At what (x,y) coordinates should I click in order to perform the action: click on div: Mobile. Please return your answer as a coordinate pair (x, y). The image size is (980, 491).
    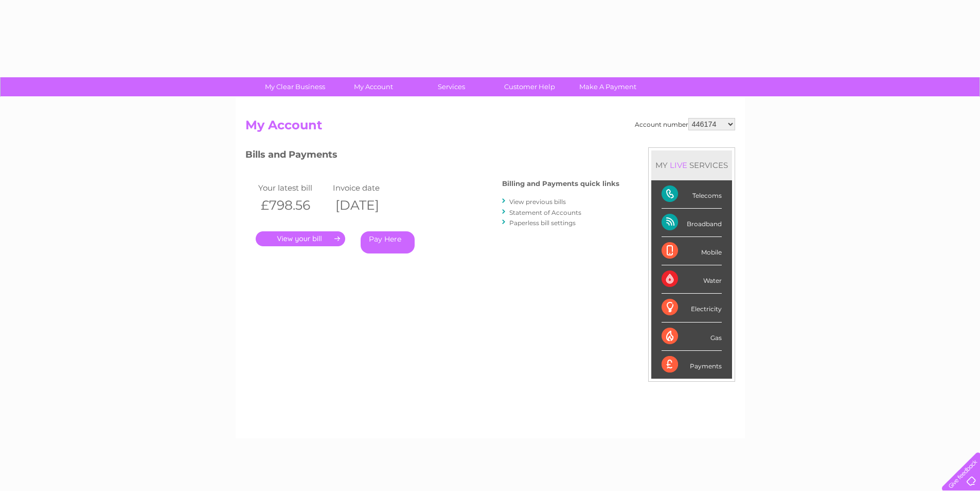
    Looking at the image, I should click on (692, 251).